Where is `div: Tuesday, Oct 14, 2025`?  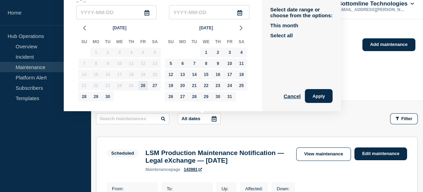 div: Tuesday, Oct 14, 2025 is located at coordinates (194, 75).